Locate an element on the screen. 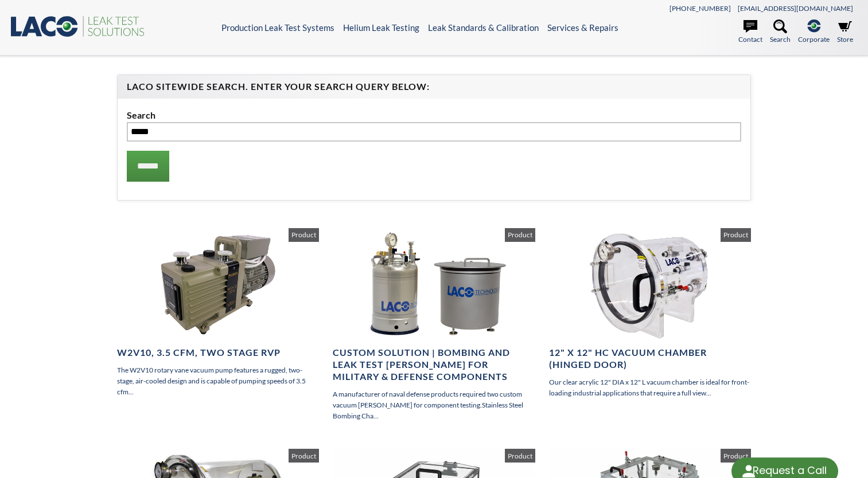 The height and width of the screenshot is (478, 868). a: W2V10, 3.5 CFM, Two Stage RVP The W2V10 rotary vane vacuum pump features a rugged, two-stage, air... is located at coordinates (218, 313).